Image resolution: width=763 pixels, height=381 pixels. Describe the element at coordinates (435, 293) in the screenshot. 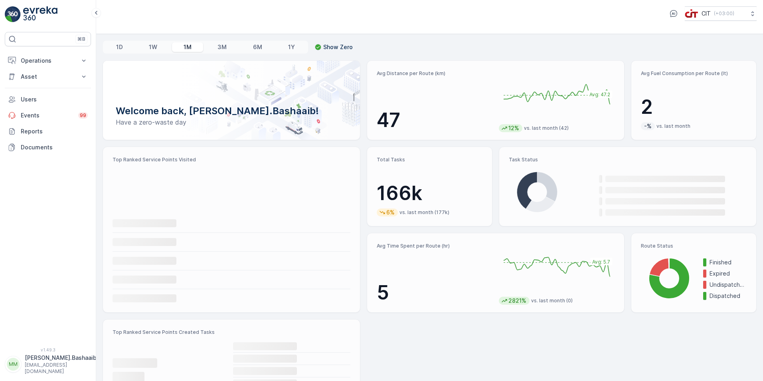

I see `p: 5` at that location.